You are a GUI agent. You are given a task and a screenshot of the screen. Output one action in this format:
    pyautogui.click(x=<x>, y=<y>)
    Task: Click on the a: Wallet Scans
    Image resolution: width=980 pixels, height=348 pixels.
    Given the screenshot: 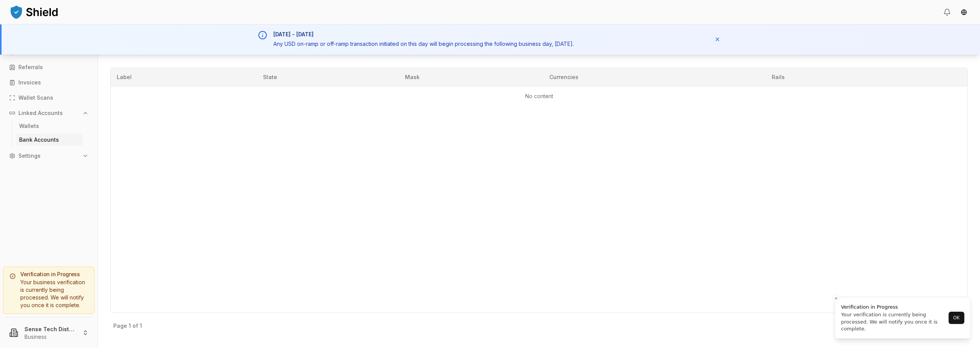 What is the action you would take?
    pyautogui.click(x=49, y=98)
    